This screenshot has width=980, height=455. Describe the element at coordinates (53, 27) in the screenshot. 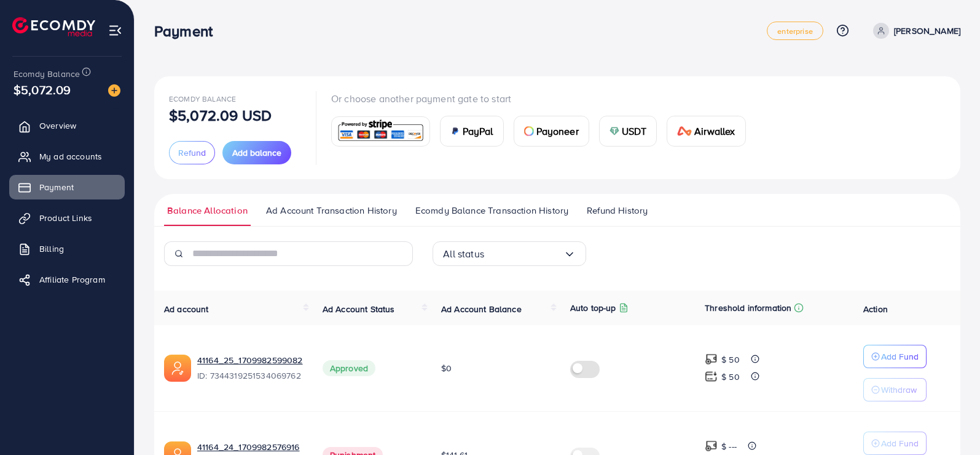

I see `img: logo` at that location.